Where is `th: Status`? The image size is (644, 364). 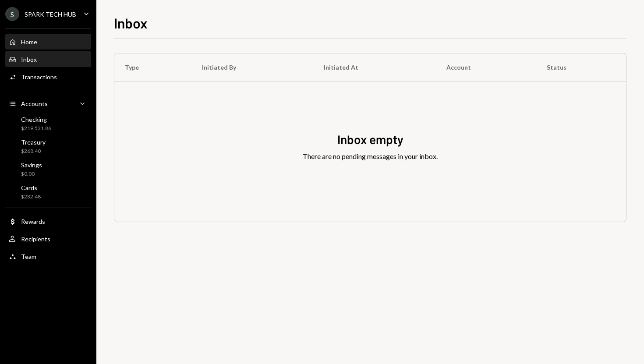
th: Status is located at coordinates (581, 68).